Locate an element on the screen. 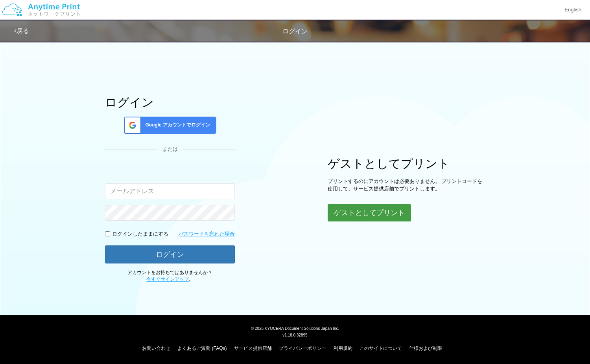 The width and height of the screenshot is (590, 364). a: 今すぐサインアップ is located at coordinates (167, 279).